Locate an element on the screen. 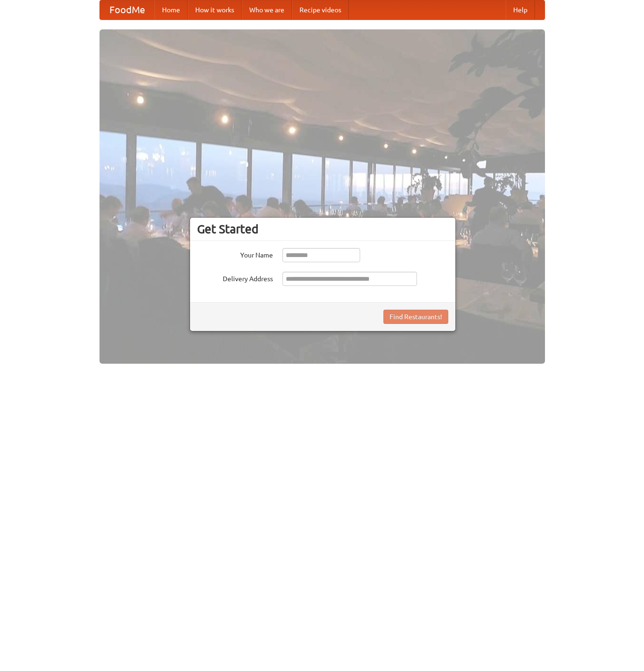  a: FoodMe is located at coordinates (127, 10).